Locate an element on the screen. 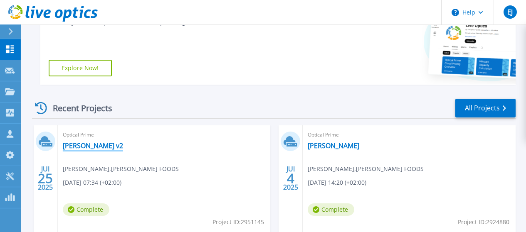 The width and height of the screenshot is (526, 232). span: EJ is located at coordinates (510, 12).